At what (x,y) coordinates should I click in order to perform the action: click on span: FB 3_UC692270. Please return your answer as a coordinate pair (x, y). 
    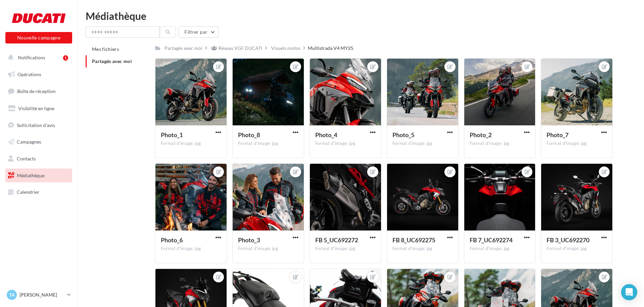
    Looking at the image, I should click on (568, 240).